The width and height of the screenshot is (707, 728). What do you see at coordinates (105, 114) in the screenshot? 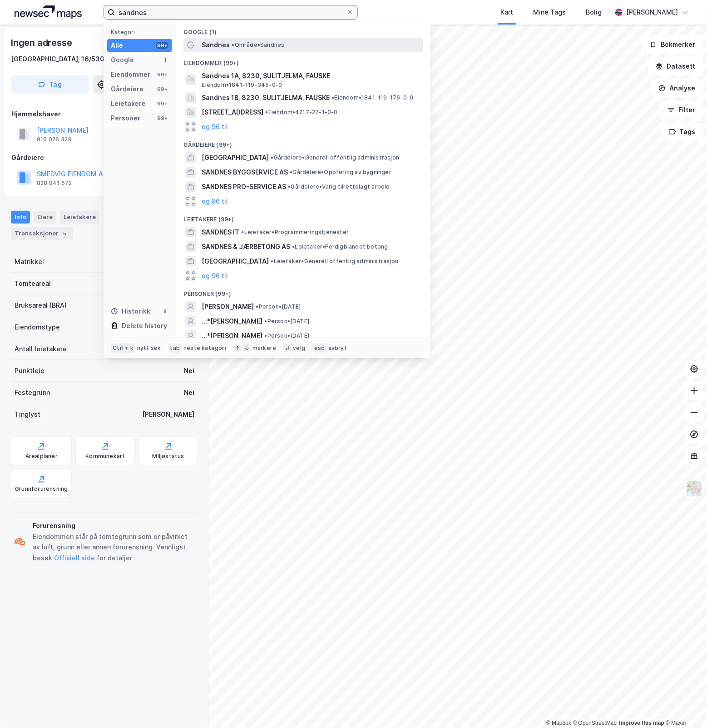
I see `div: Hjemmelshaver` at bounding box center [105, 114].